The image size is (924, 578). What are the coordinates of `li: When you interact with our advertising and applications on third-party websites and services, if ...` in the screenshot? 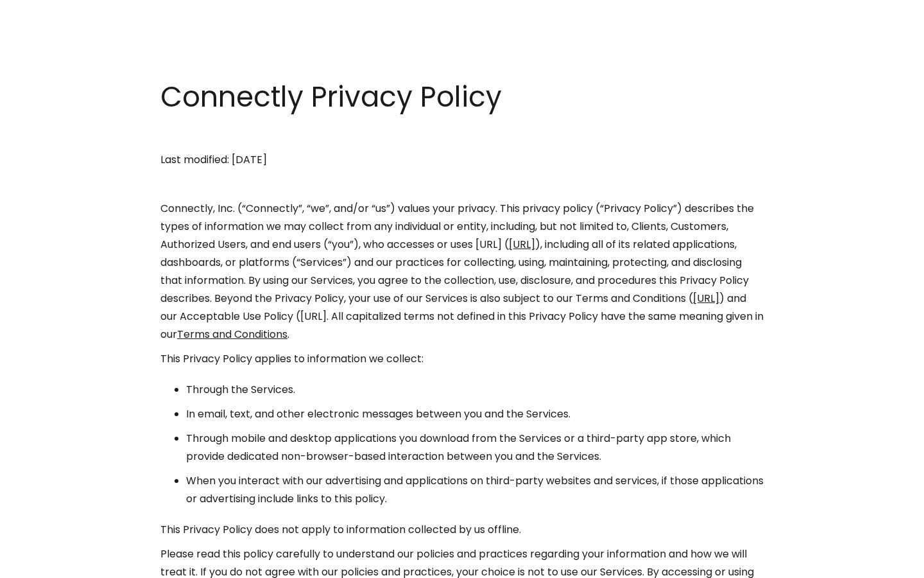 It's located at (475, 490).